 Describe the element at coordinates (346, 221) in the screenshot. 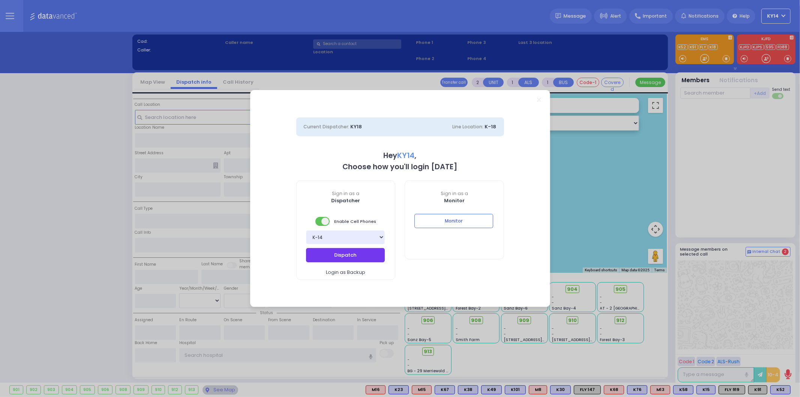

I see `span: Enable Cell Phones` at that location.